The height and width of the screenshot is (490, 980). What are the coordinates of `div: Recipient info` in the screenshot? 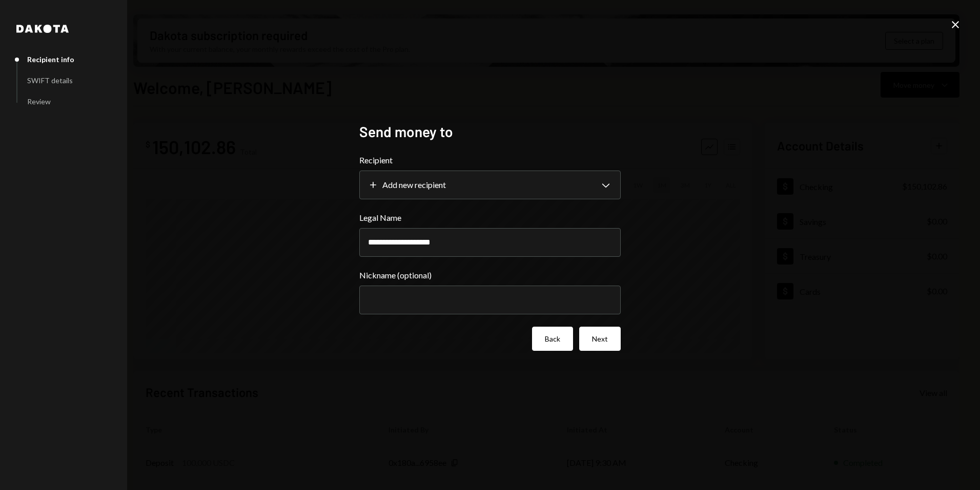 It's located at (51, 59).